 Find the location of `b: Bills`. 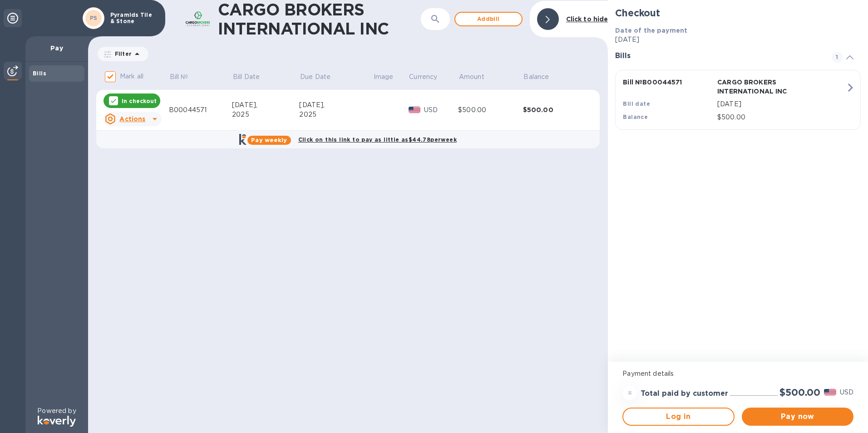

b: Bills is located at coordinates (40, 73).